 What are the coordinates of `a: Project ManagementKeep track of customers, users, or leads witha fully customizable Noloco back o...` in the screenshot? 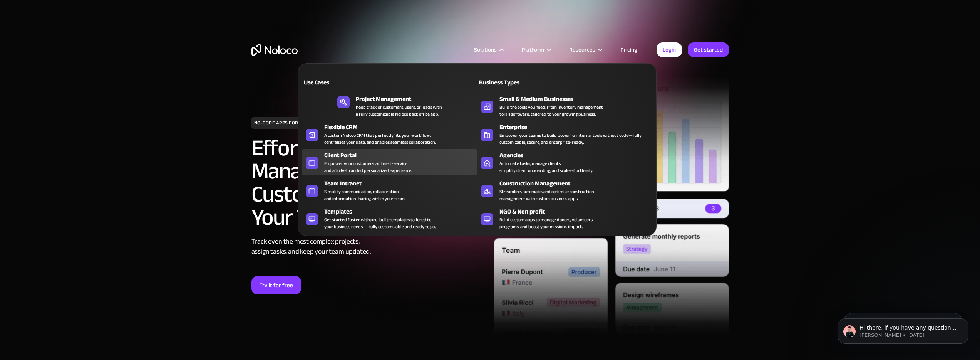 It's located at (389, 106).